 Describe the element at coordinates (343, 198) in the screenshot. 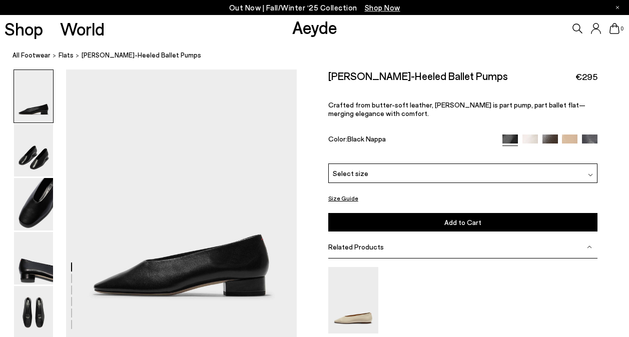

I see `button: Size Guide` at that location.